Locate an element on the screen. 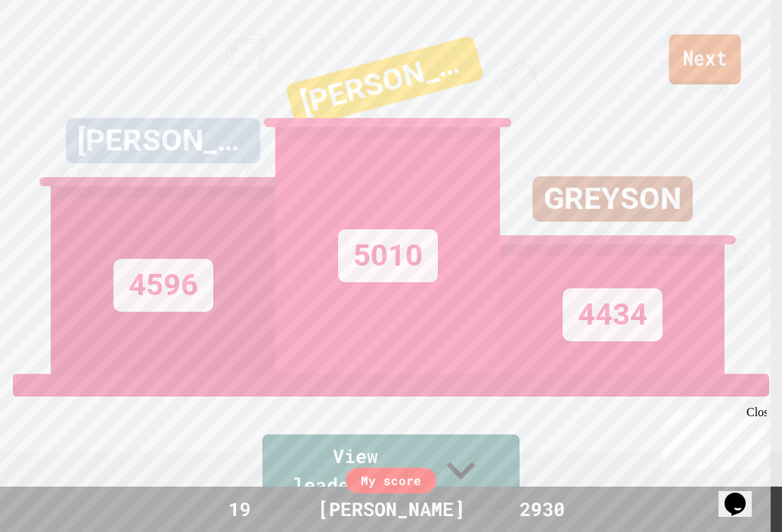 The height and width of the screenshot is (532, 782). div: GREYSON is located at coordinates (613, 199).